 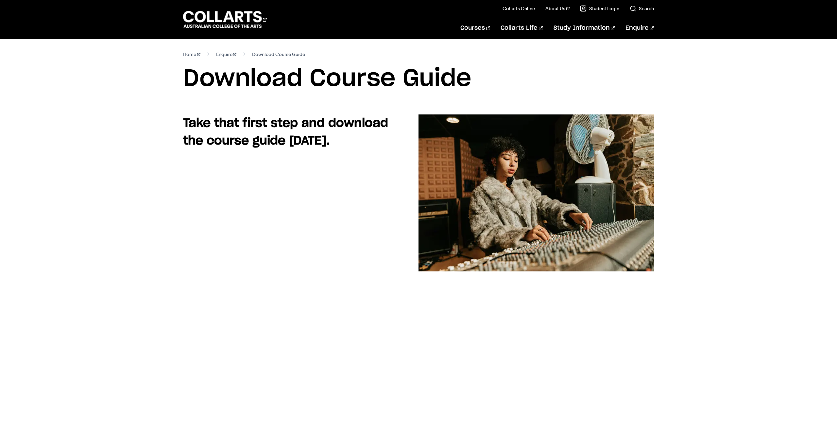 What do you see at coordinates (521, 28) in the screenshot?
I see `a: Collarts Life` at bounding box center [521, 28].